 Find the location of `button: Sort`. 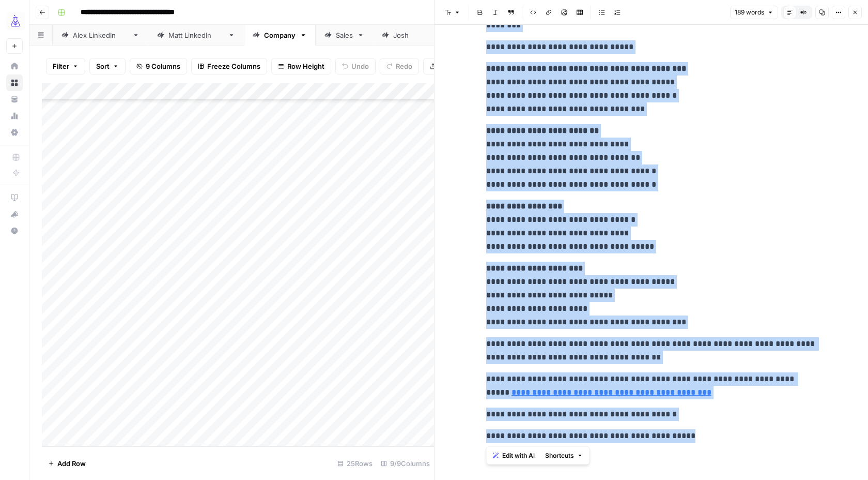

button: Sort is located at coordinates (107, 66).